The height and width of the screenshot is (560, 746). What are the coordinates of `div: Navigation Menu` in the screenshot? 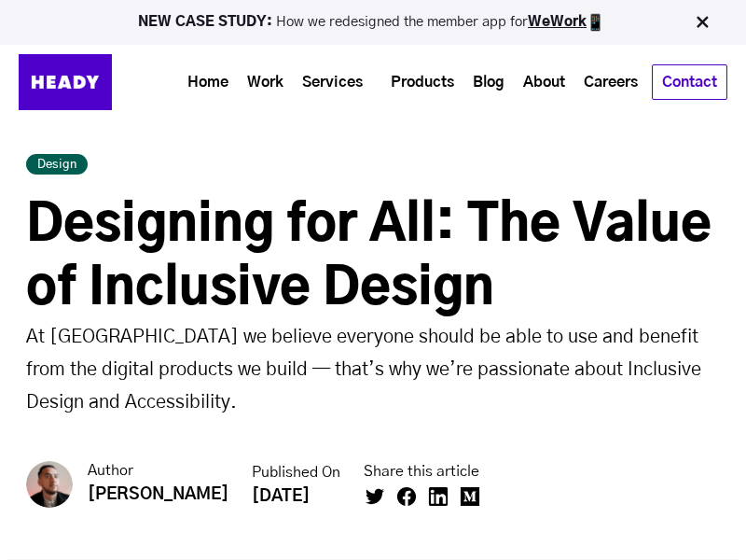 It's located at (443, 83).